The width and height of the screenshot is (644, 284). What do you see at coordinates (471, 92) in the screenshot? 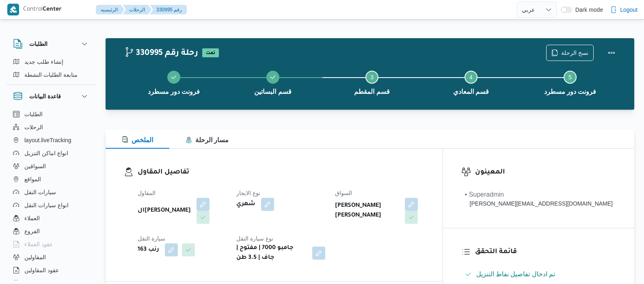
I see `span: قسم المعادي` at bounding box center [471, 92].